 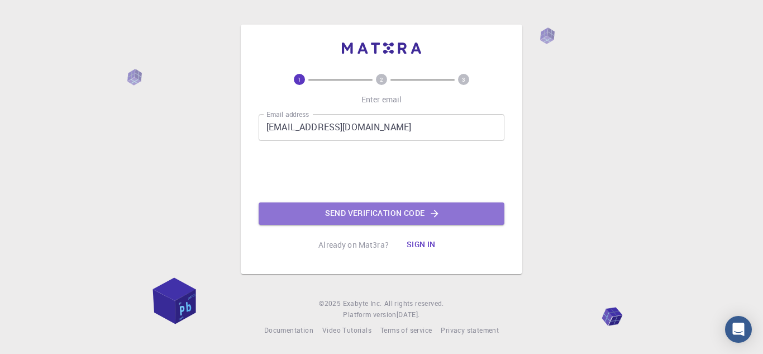 I want to click on button: Sign in, so click(x=421, y=245).